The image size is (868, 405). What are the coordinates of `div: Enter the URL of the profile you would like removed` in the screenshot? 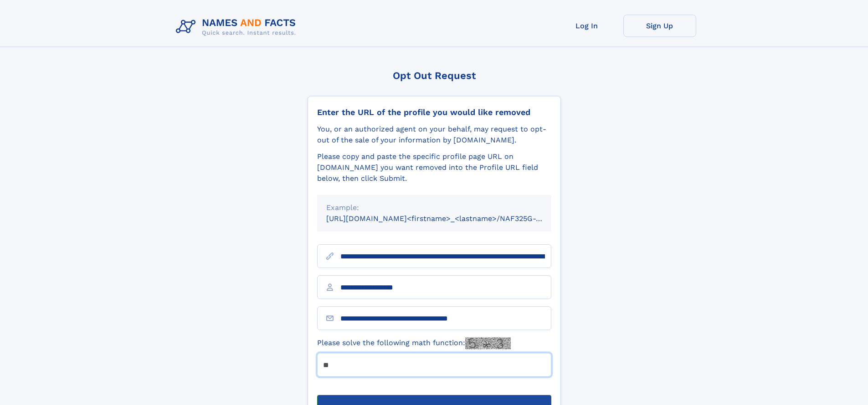 It's located at (434, 112).